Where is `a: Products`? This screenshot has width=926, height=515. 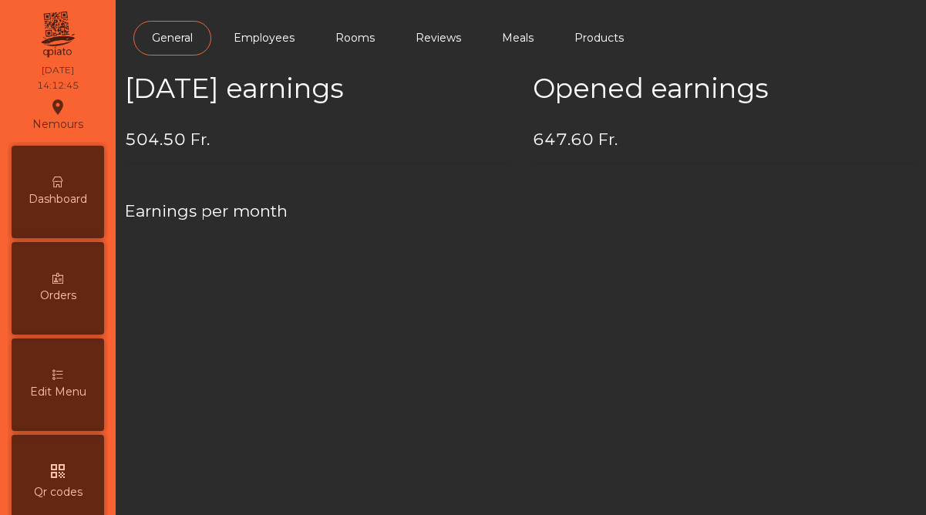 a: Products is located at coordinates (599, 38).